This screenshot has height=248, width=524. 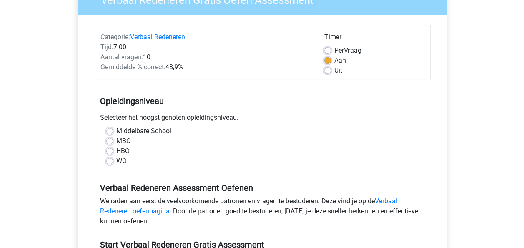 I want to click on div: Timer, so click(x=374, y=39).